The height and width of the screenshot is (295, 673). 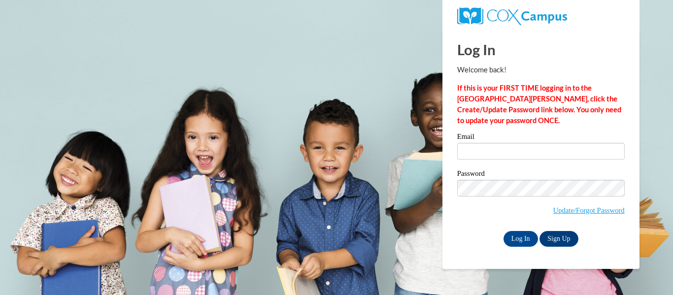 What do you see at coordinates (558, 239) in the screenshot?
I see `a: Sign Up` at bounding box center [558, 239].